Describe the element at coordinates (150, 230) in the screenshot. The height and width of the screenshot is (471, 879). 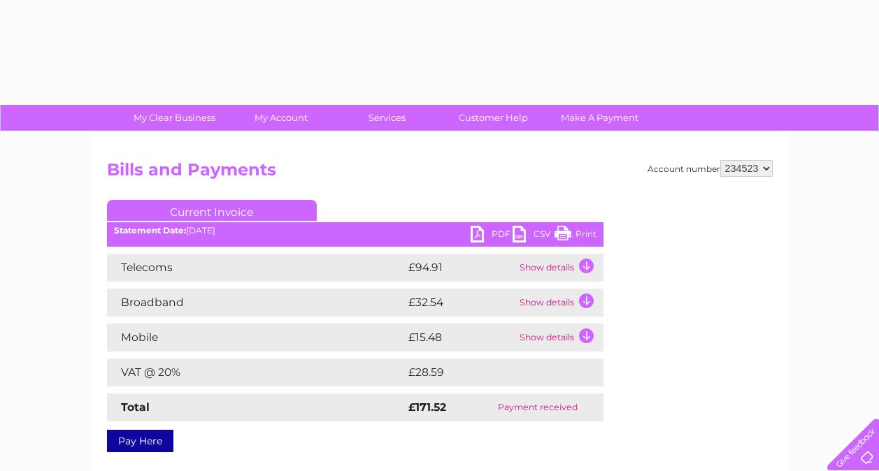
I see `b: Statement Date:` at that location.